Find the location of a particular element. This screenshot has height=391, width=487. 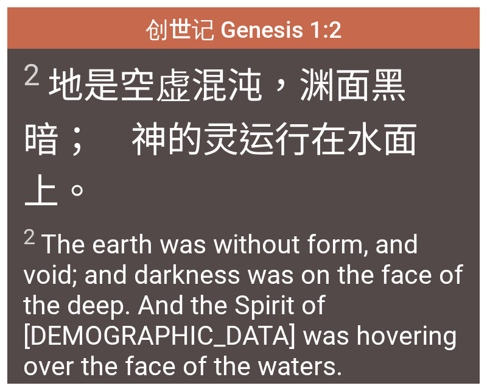

wh8414: 混沌 is located at coordinates (220, 138).